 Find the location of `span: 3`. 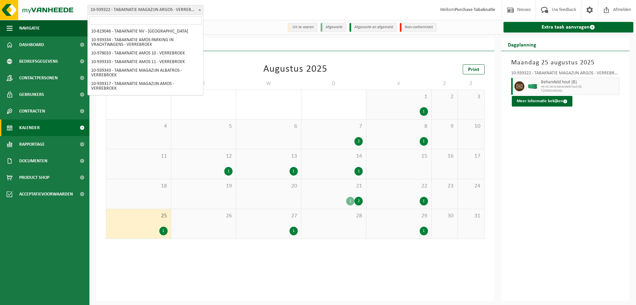

span: 3 is located at coordinates (471, 97).